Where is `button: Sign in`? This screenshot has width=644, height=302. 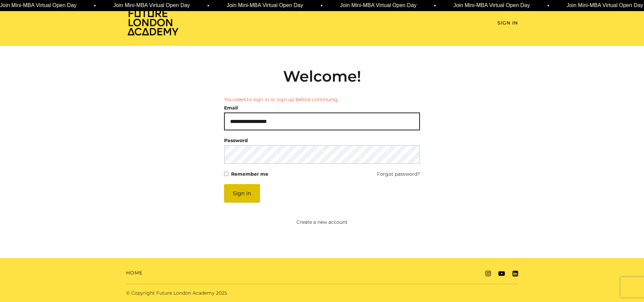
button: Sign in is located at coordinates (242, 193).